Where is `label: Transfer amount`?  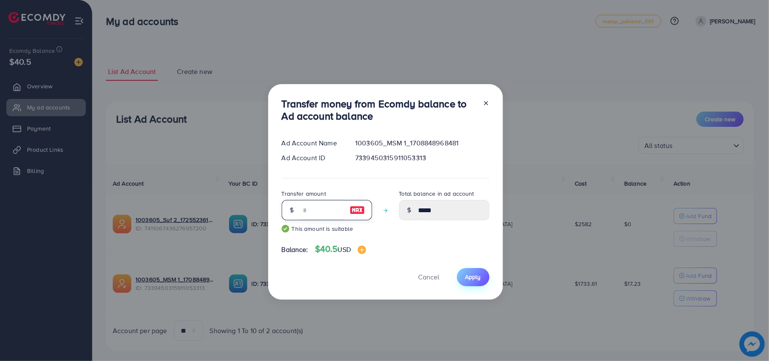
label: Transfer amount is located at coordinates (304, 193).